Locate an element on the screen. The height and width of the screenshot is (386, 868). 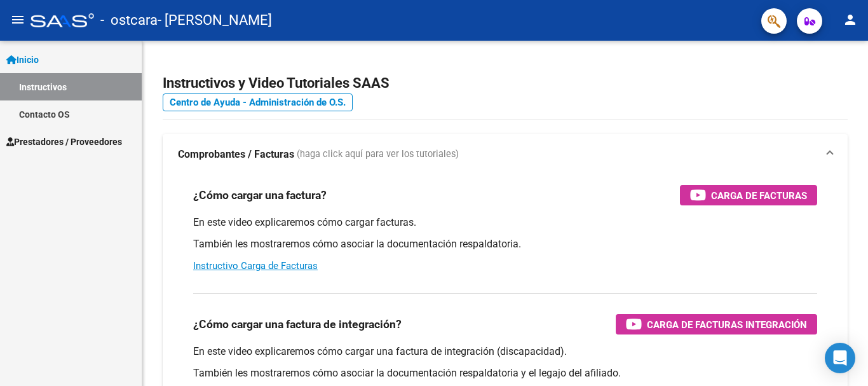
span: (haga click aquí para ver los tutoriales) is located at coordinates (377, 155).